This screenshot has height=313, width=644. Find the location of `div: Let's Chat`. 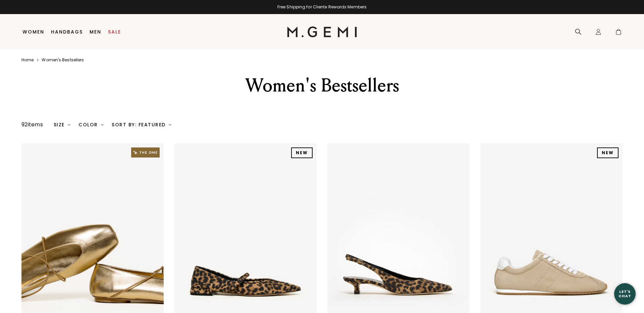

div: Let's Chat is located at coordinates (625, 293).